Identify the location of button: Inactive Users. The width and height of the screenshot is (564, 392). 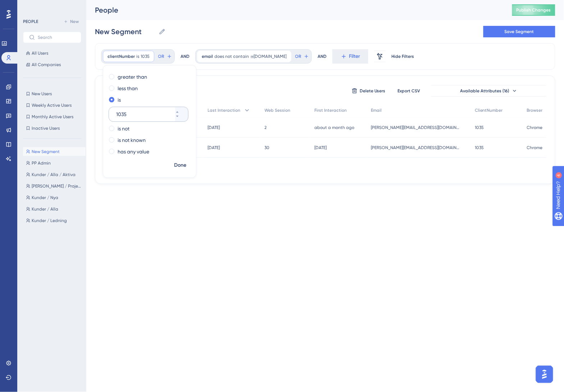
(52, 128).